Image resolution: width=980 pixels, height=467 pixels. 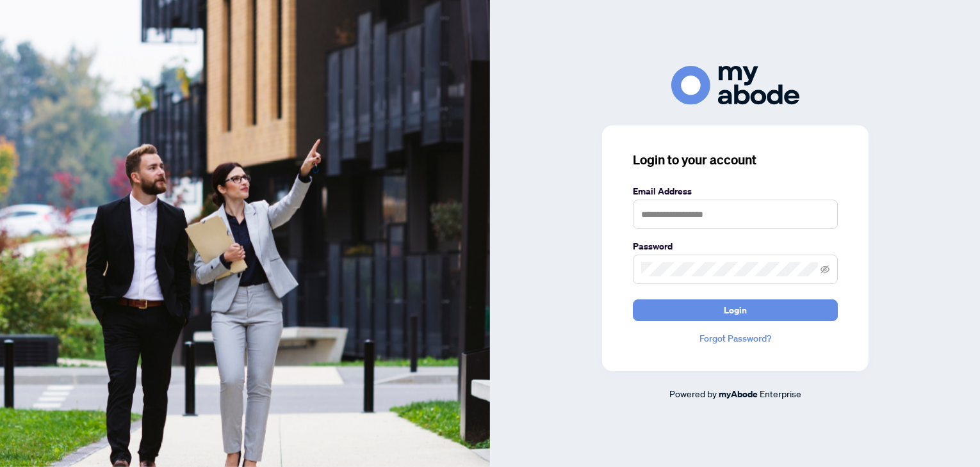 I want to click on h3: Login to your account, so click(x=735, y=160).